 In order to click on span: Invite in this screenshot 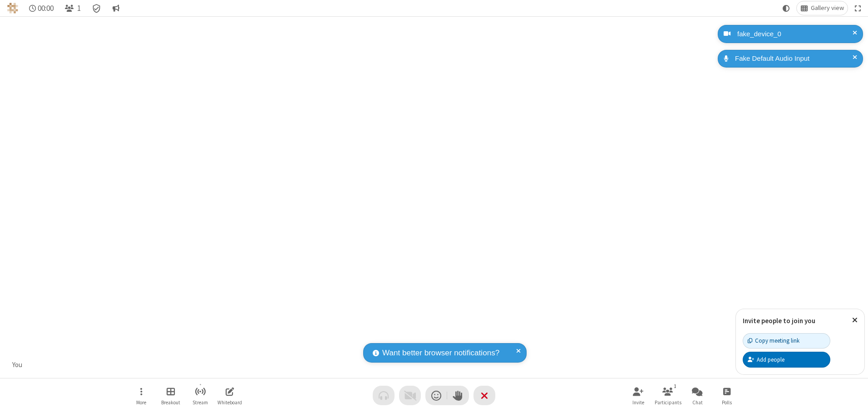, I will do `click(638, 403)`.